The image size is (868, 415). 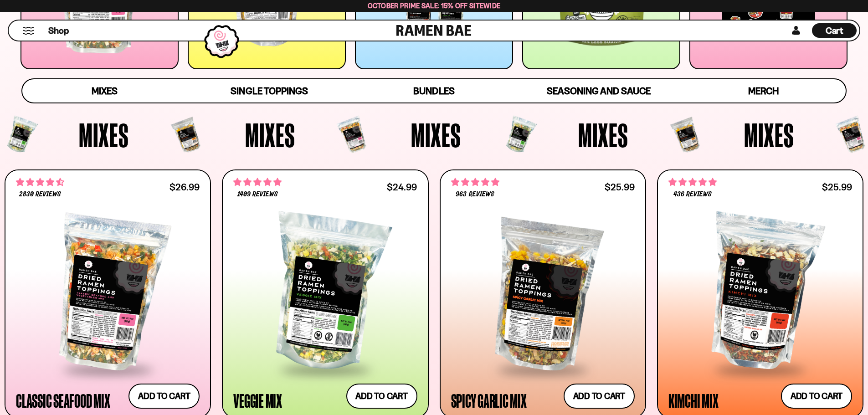 What do you see at coordinates (693, 400) in the screenshot?
I see `div: Kimchi Mix` at bounding box center [693, 400].